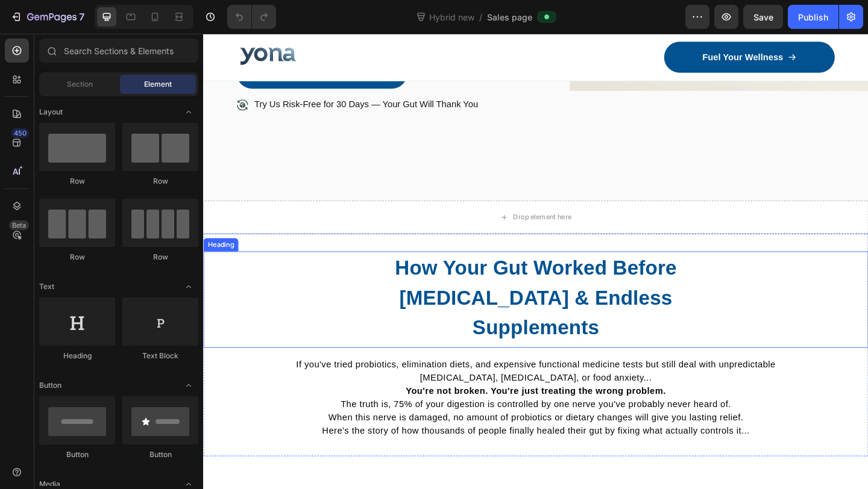 The image size is (868, 489). Describe the element at coordinates (51, 112) in the screenshot. I see `span: Layout` at that location.